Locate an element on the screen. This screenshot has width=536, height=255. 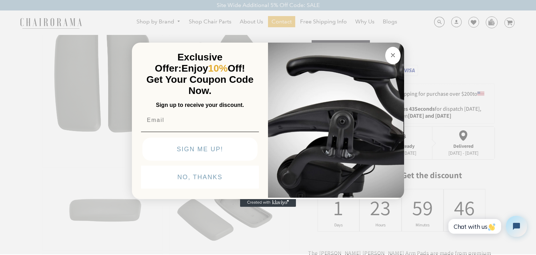
span: Sign up to receive your discount. is located at coordinates (200, 105).